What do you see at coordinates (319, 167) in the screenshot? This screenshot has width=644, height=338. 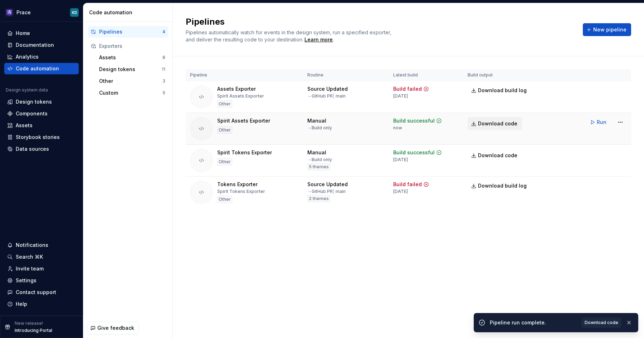 I see `span: 5 themes` at bounding box center [319, 167].